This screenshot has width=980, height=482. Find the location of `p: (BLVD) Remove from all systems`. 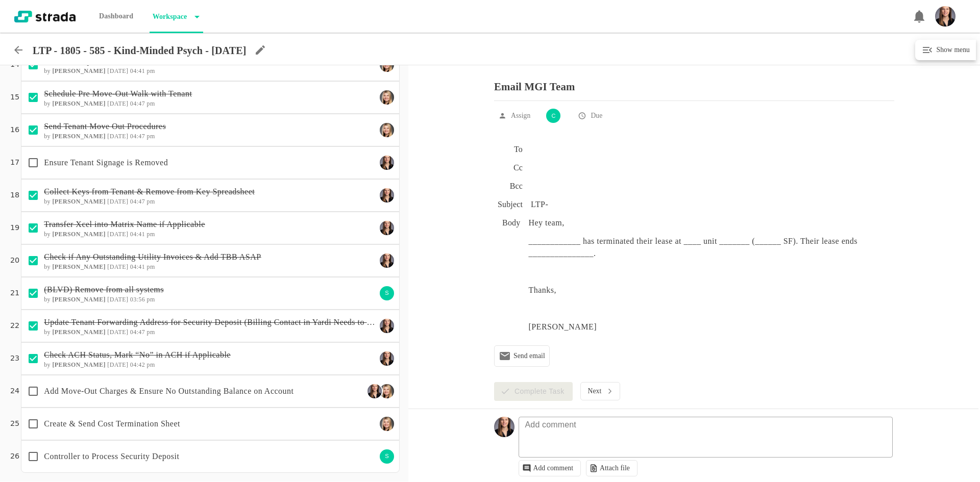

p: (BLVD) Remove from all systems is located at coordinates (210, 290).